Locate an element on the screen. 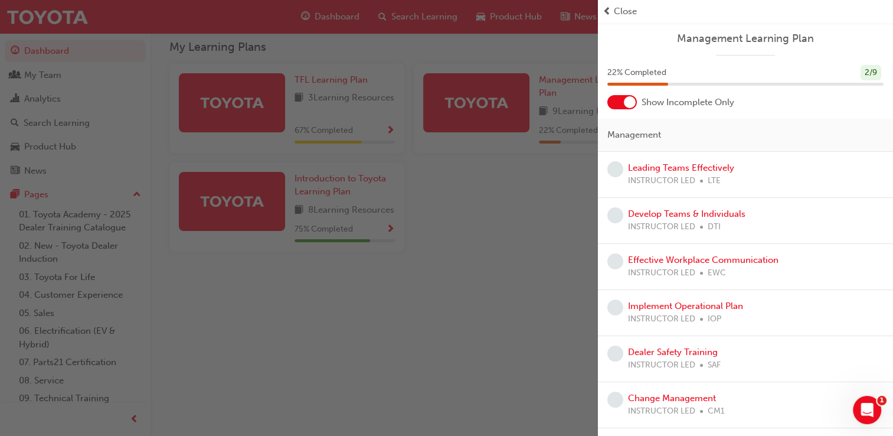 This screenshot has height=436, width=893. button: prev-iconClose is located at coordinates (746, 11).